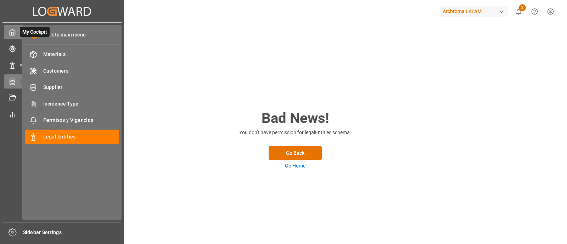  I want to click on a: Supplier, so click(72, 87).